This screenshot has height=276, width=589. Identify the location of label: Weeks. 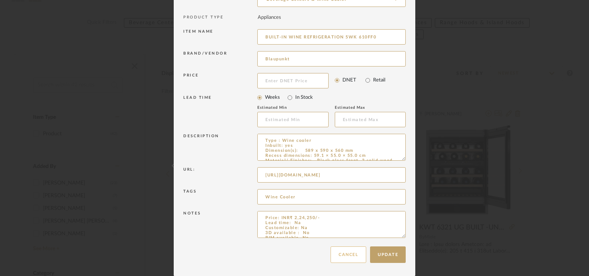
(272, 97).